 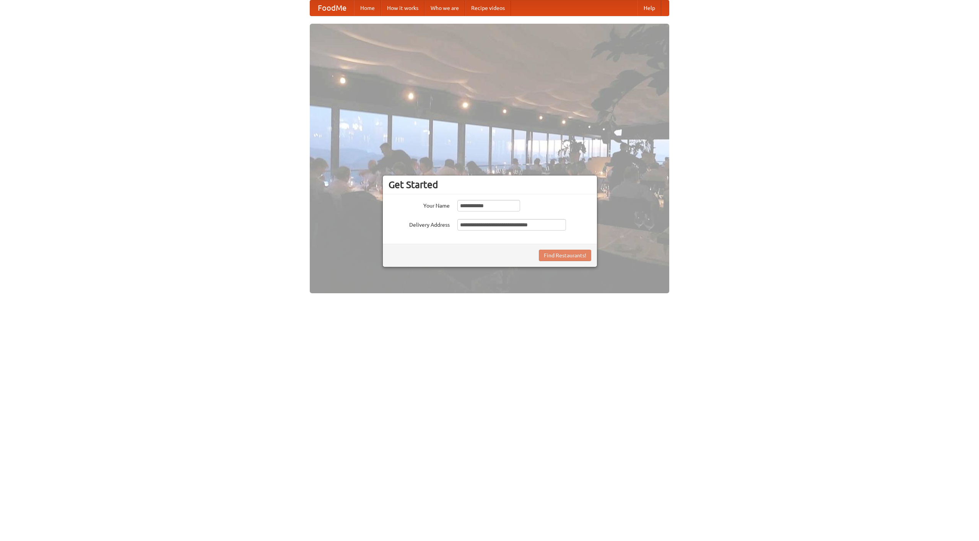 I want to click on a: How it works, so click(x=403, y=8).